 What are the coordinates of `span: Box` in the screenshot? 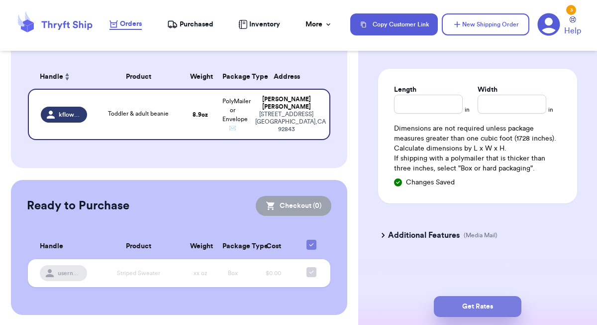 It's located at (233, 273).